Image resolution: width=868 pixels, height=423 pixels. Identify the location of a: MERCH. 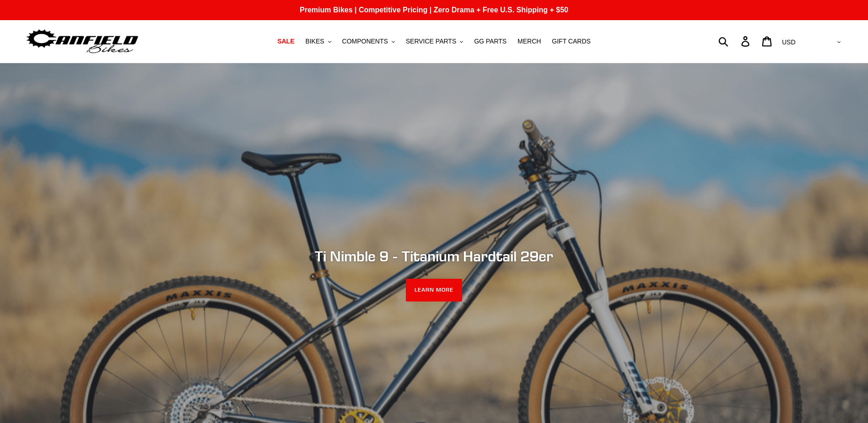
(529, 41).